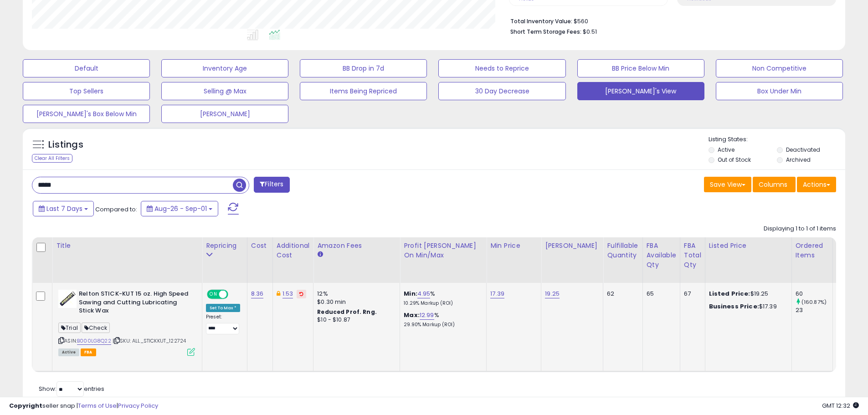 Image resolution: width=868 pixels, height=415 pixels. What do you see at coordinates (134, 303) in the screenshot?
I see `b: Relton STICK-KUT 15 oz. High Speed Sawing and Cutting Lubricating Stick Wax` at bounding box center [134, 303].